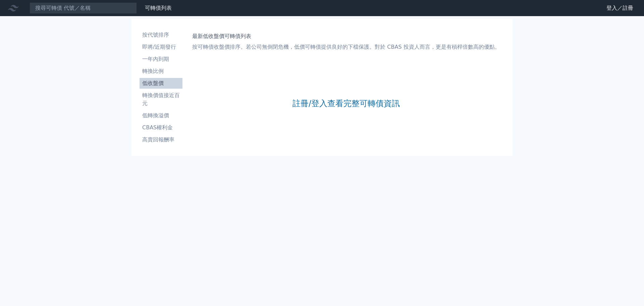 The width and height of the screenshot is (644, 306). I want to click on p: 按可轉債收盤價排序。若公司無倒閉危機，低價可轉債提供良好的下檔保護。對於 CBAS 投資人而言，更是有槓桿倍數高的優點。, so click(346, 47).